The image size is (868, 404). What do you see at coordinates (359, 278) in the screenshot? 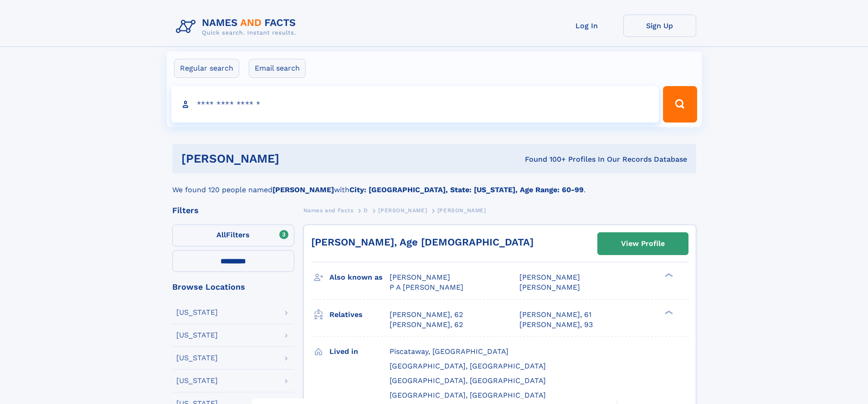
I see `h3: Also known as` at bounding box center [359, 278].